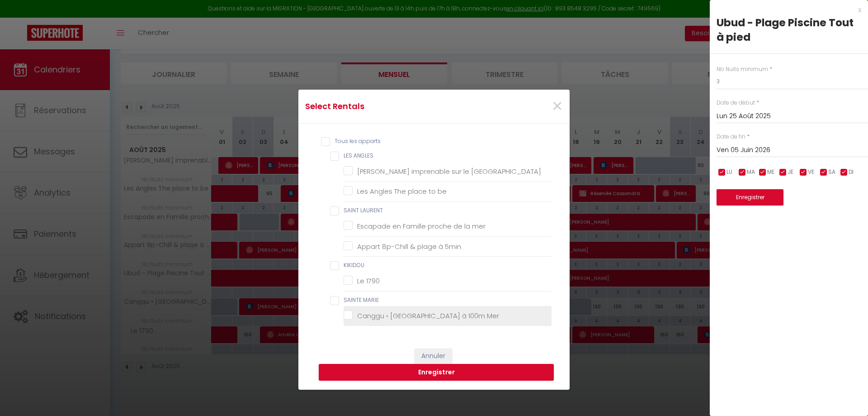  I want to click on span: LU, so click(729, 172).